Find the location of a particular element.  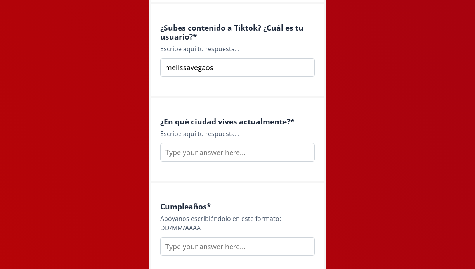

h4: ¿Subes contenido a Tiktok? ¿Cuál es tu usuario? * is located at coordinates (237, 32).